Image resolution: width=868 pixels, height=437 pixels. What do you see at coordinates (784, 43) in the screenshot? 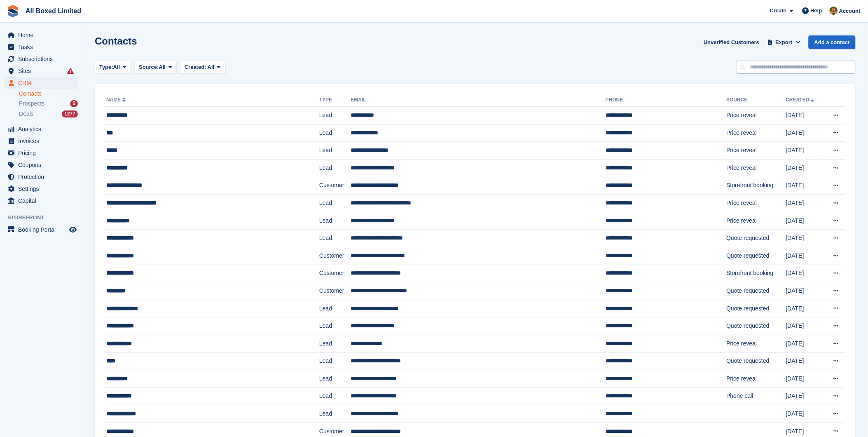
I see `span: Export` at bounding box center [784, 43].